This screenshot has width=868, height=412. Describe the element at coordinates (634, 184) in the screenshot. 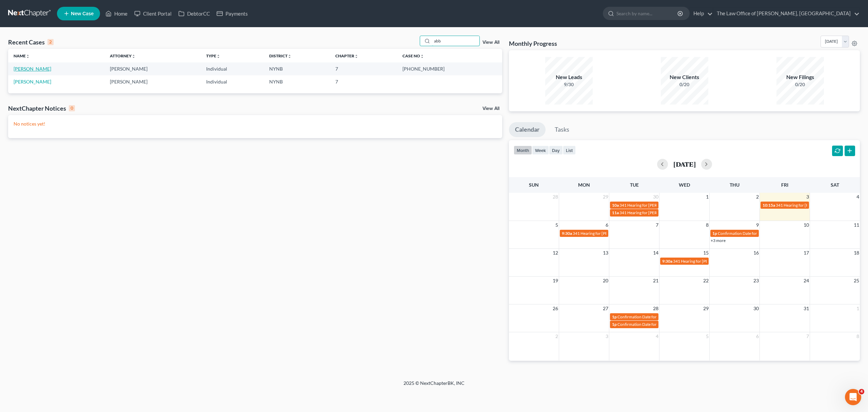

I see `span: Tue` at that location.